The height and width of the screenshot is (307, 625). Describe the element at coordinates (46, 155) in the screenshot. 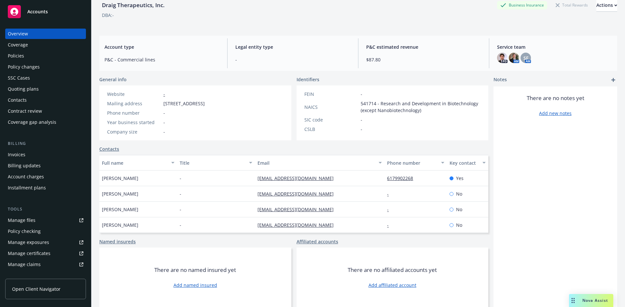

I see `a: Invoices` at that location.